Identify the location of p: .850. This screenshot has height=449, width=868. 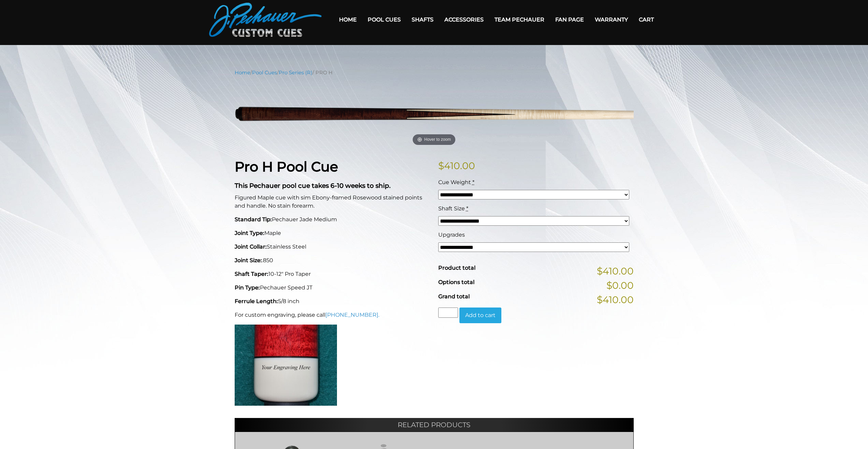
(332, 261).